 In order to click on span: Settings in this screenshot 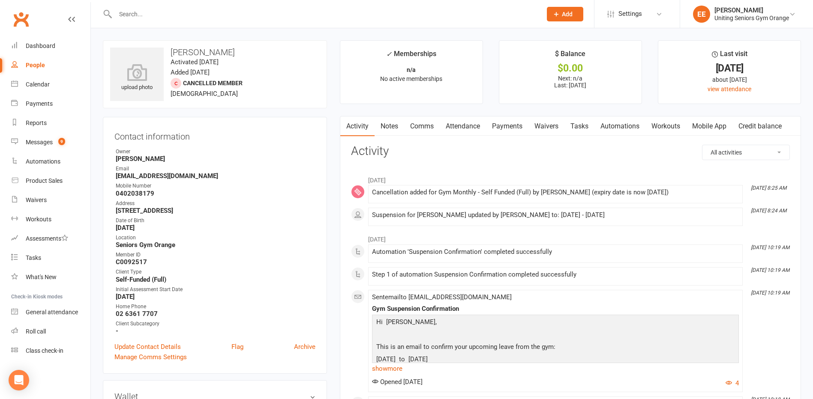, I will do `click(630, 14)`.